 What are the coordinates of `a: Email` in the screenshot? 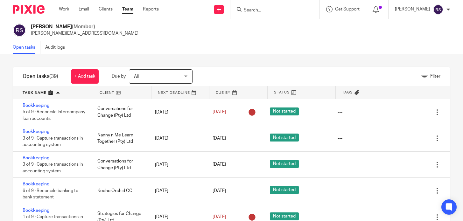 It's located at (84, 9).